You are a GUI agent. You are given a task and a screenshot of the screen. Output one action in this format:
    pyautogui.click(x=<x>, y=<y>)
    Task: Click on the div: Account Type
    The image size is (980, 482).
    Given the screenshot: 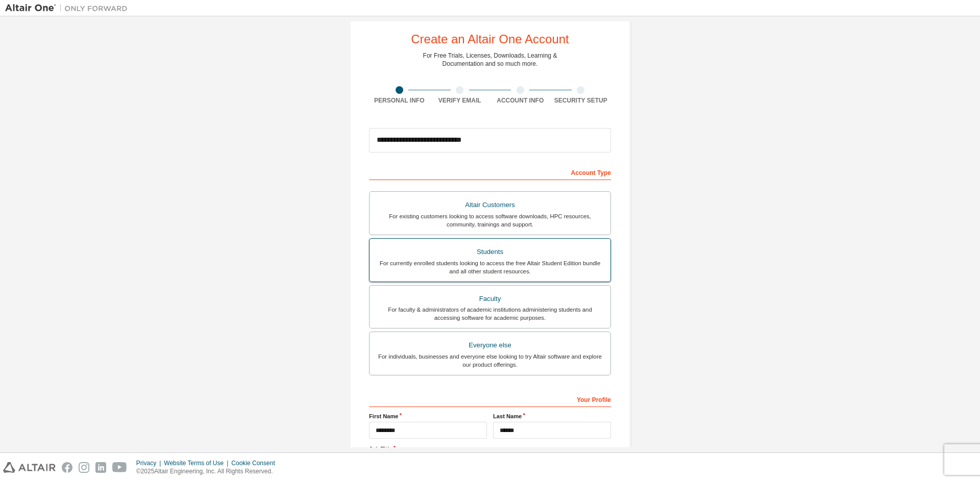 What is the action you would take?
    pyautogui.click(x=490, y=172)
    